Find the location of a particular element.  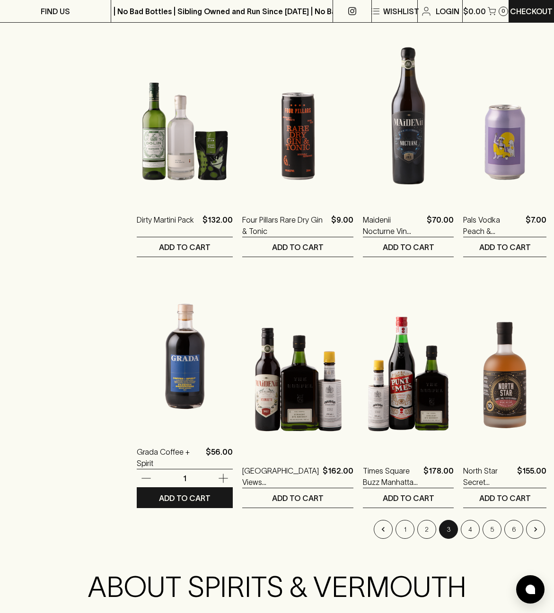

h2: ABOUT SPIRITS & VERMOUTH is located at coordinates (277, 587).